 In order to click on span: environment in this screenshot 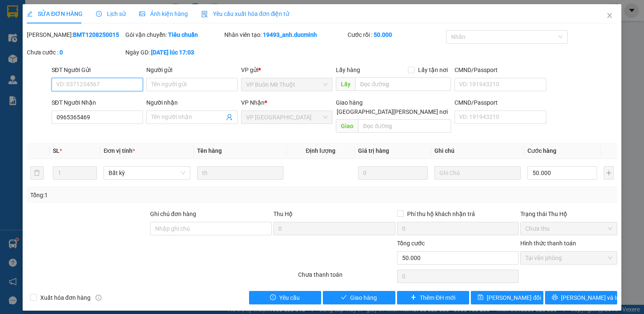, I will do `click(61, 59)`.